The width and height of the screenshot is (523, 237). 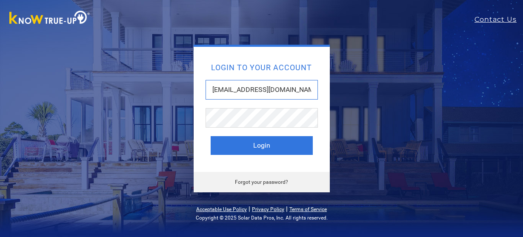 I want to click on input: Email, so click(x=262, y=90).